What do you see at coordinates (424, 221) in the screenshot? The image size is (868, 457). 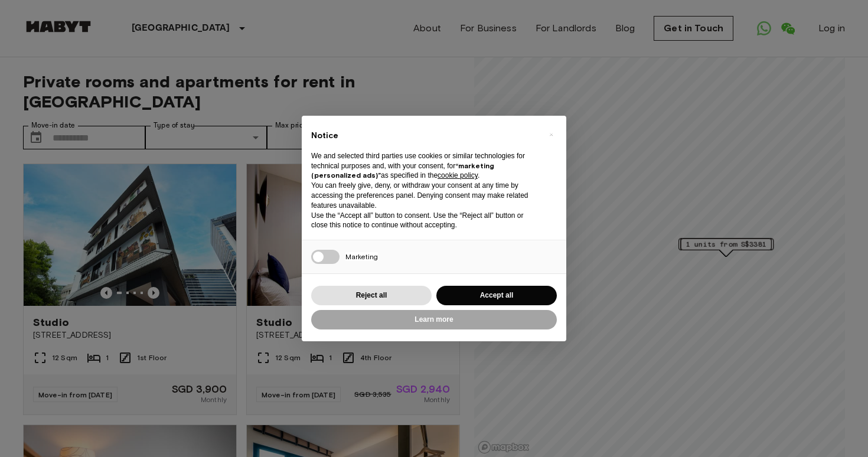 I see `p: Use the “Accept all” button to consent. Use the “Reject all” button or close this notice to conti...` at bounding box center [424, 221].